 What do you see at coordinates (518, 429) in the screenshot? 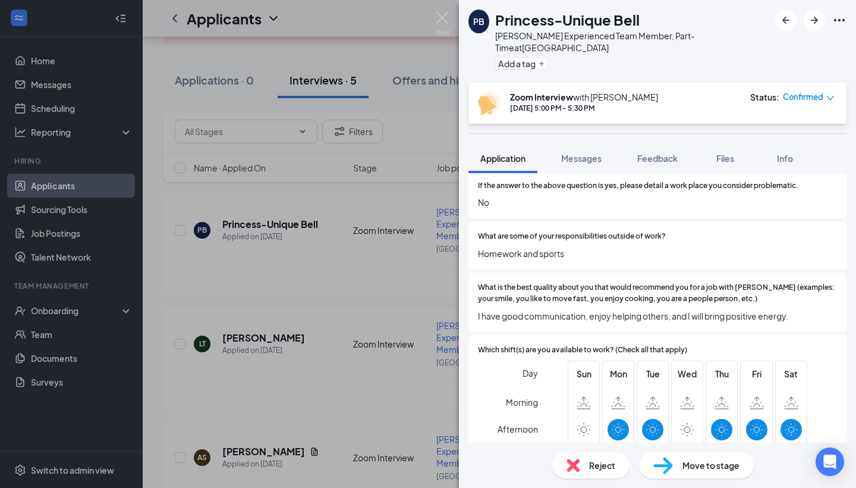
I see `span: Afternoon` at bounding box center [518, 429].